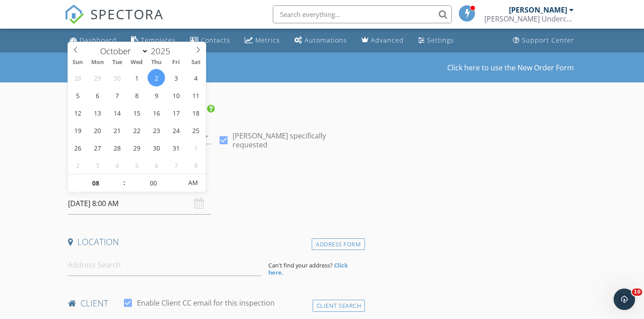 The width and height of the screenshot is (644, 319). I want to click on h4: client, so click(215, 303).